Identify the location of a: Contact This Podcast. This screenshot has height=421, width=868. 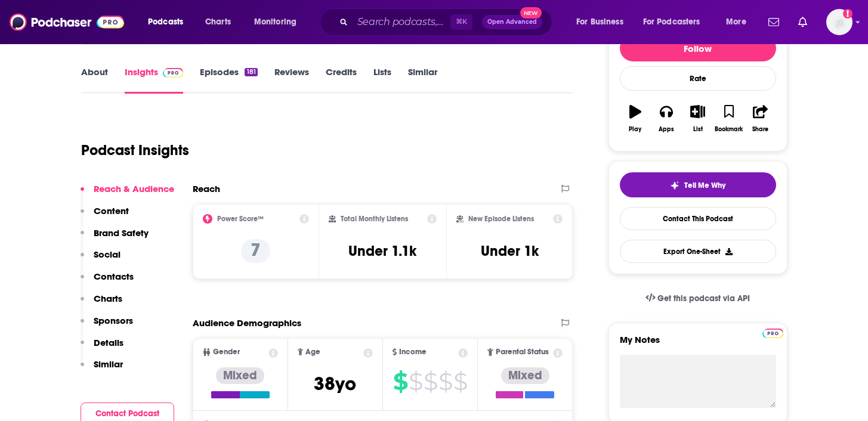
(698, 218).